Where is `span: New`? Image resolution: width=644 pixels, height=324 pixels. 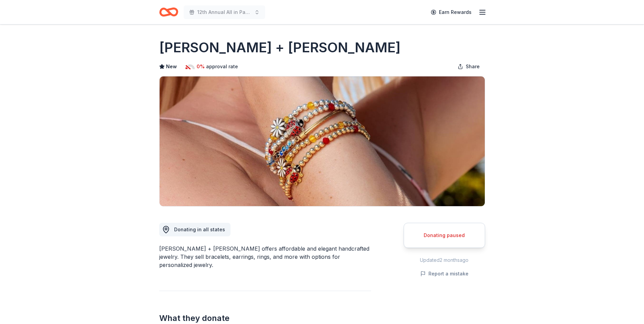 span: New is located at coordinates (171, 66).